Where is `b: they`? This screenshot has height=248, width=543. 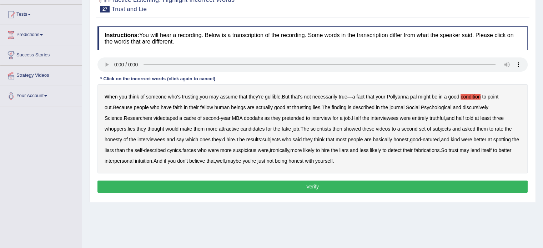
b: they is located at coordinates (308, 140).